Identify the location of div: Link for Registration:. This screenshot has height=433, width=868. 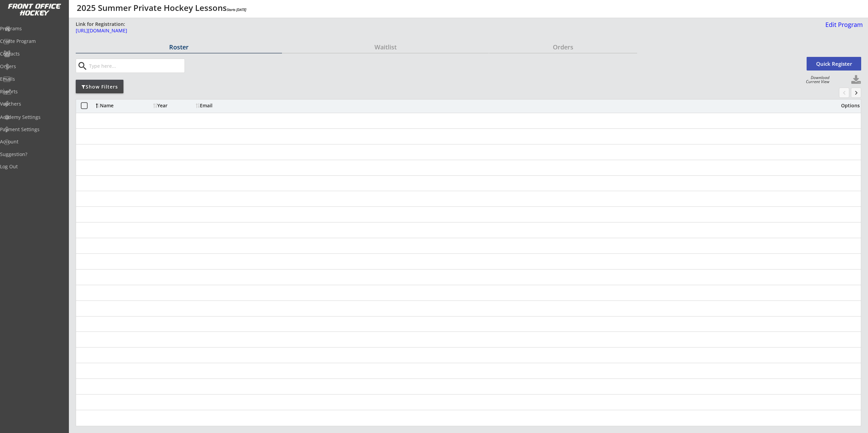
(101, 24).